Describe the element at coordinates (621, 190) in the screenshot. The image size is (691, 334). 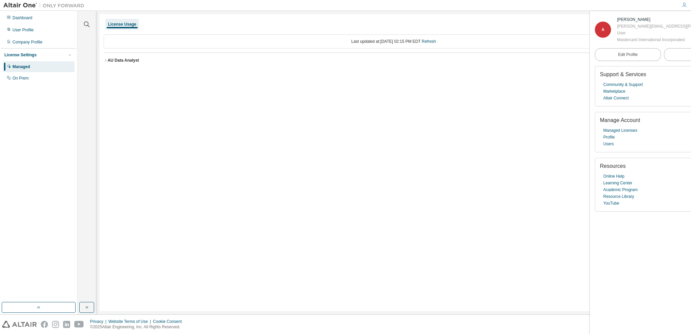
I see `a: Academic Program` at that location.